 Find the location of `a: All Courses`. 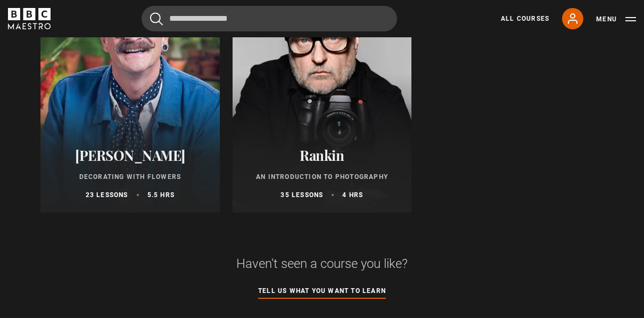

a: All Courses is located at coordinates (525, 19).